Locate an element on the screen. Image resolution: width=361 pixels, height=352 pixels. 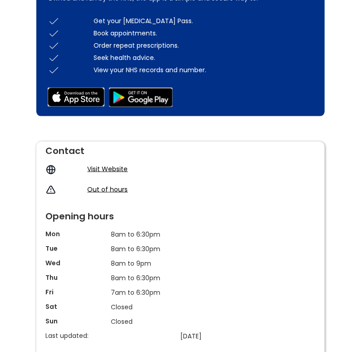
div: Seek health advice. is located at coordinates (204, 58).